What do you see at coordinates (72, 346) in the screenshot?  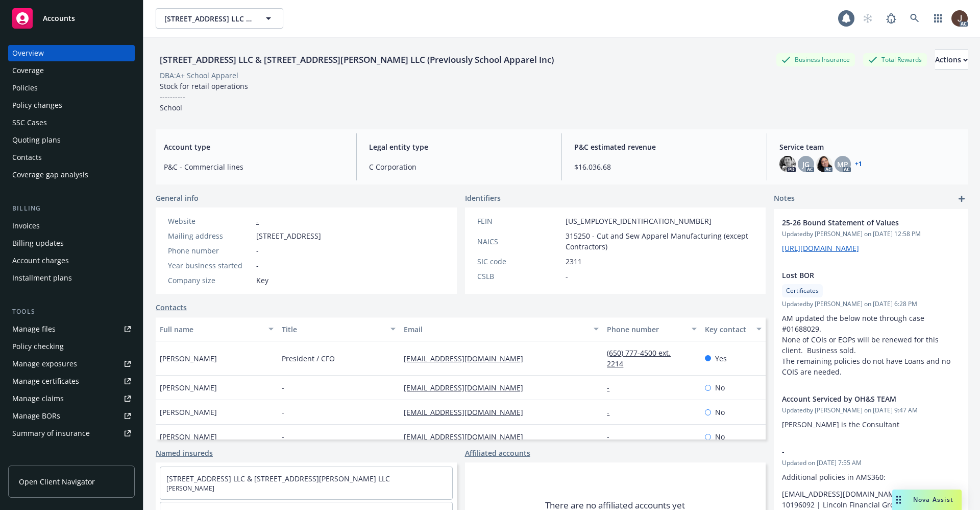 I see `a: Policy checking` at bounding box center [72, 346].